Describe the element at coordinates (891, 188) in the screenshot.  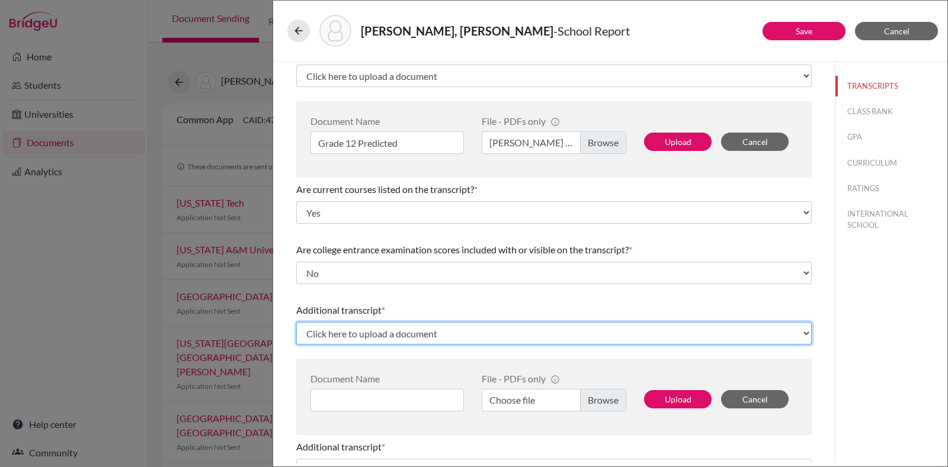
I see `button: RATINGS` at that location.